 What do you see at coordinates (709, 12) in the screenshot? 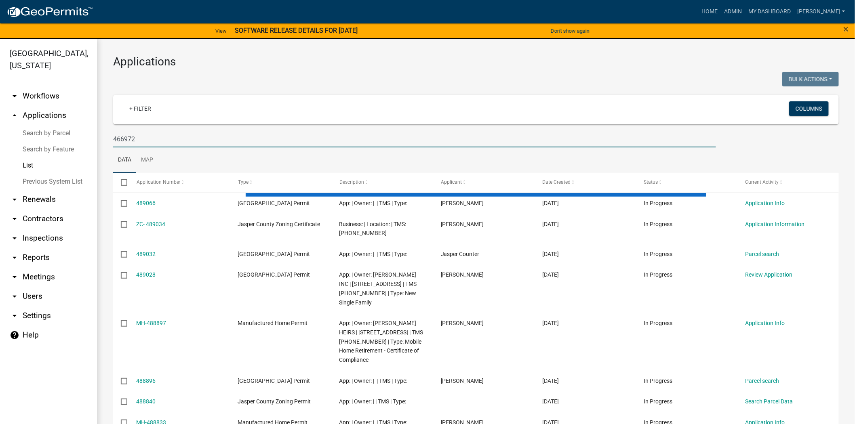
I see `a: Home` at bounding box center [709, 12].